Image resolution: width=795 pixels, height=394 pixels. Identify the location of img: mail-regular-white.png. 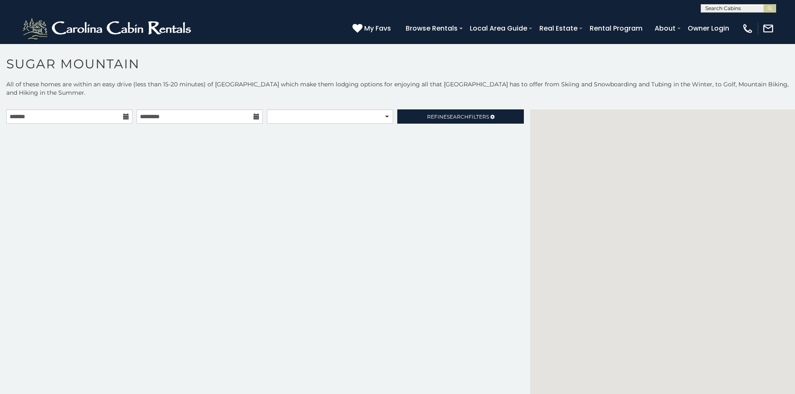
(768, 29).